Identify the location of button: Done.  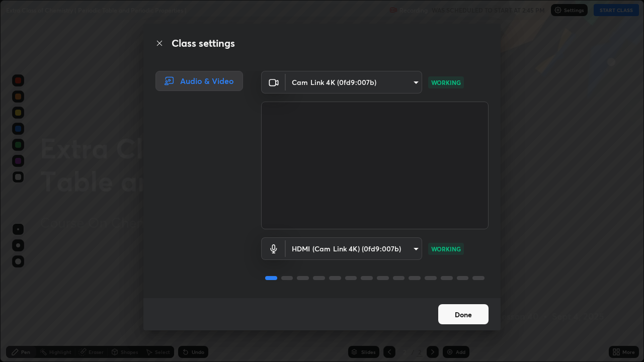
(463, 314).